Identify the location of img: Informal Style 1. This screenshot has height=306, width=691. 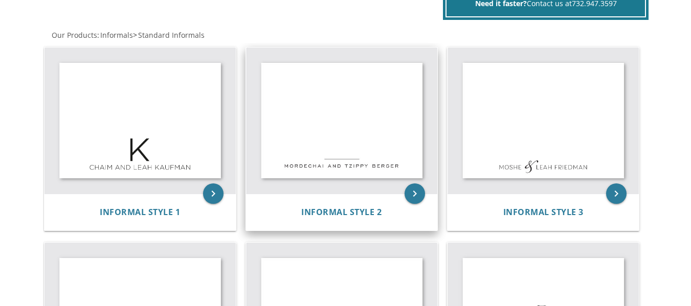
(140, 121).